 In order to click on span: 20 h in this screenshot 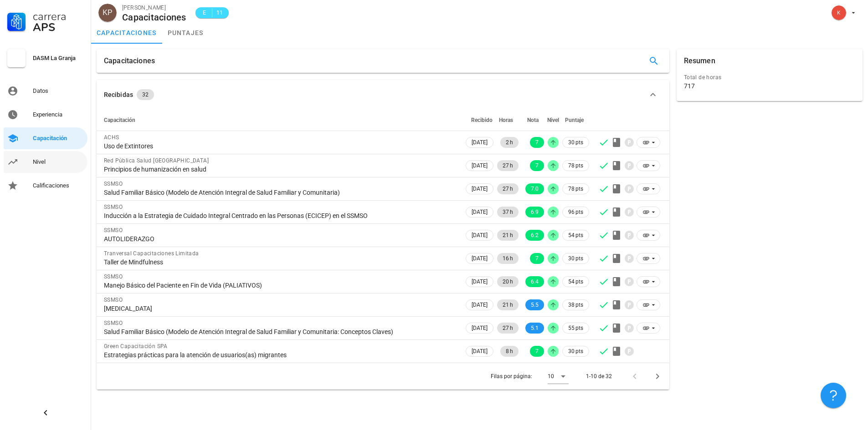, I will do `click(507, 282)`.